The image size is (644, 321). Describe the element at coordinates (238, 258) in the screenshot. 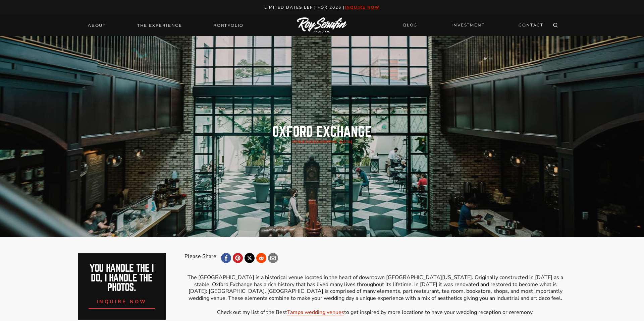

I see `a: Pinterest` at that location.